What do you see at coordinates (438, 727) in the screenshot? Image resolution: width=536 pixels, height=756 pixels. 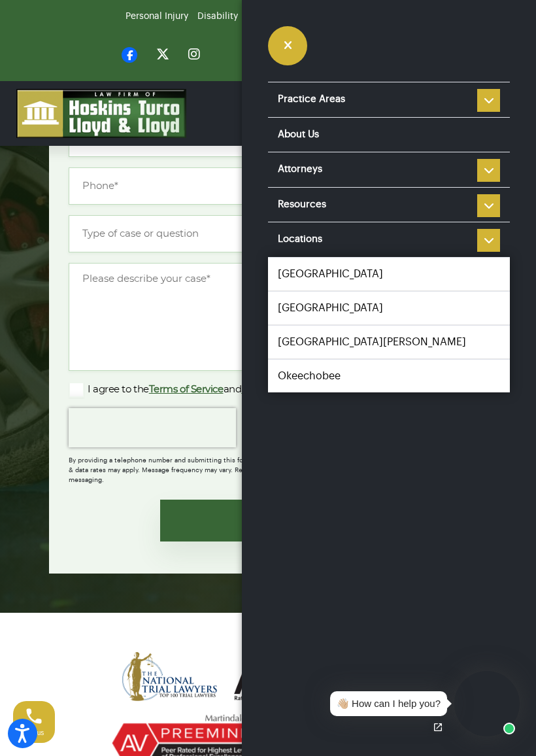 I see `a: Open chat` at bounding box center [438, 727].